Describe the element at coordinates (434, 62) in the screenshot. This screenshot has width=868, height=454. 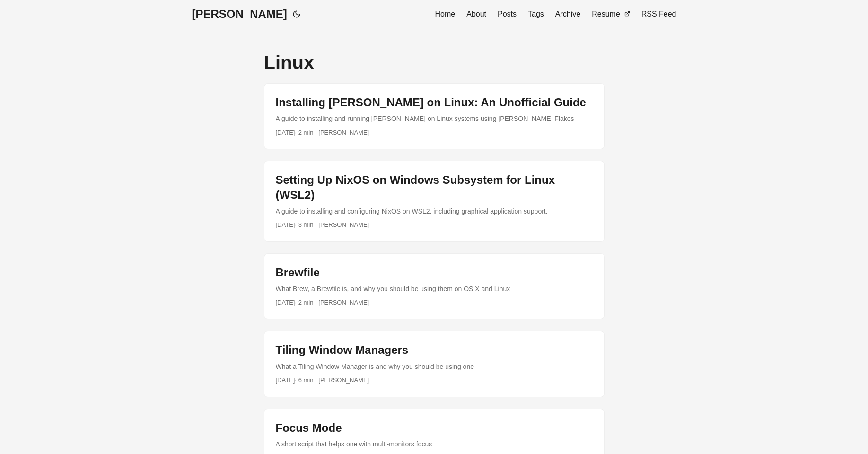
I see `h1: Linux` at that location.